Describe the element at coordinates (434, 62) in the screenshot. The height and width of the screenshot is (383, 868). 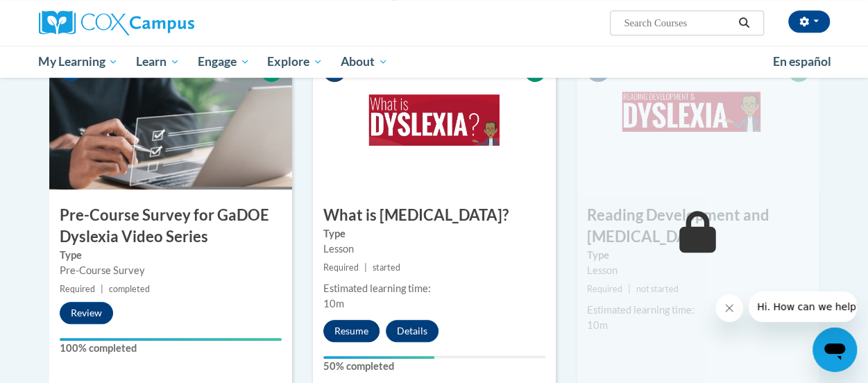
I see `div: Main menu` at that location.